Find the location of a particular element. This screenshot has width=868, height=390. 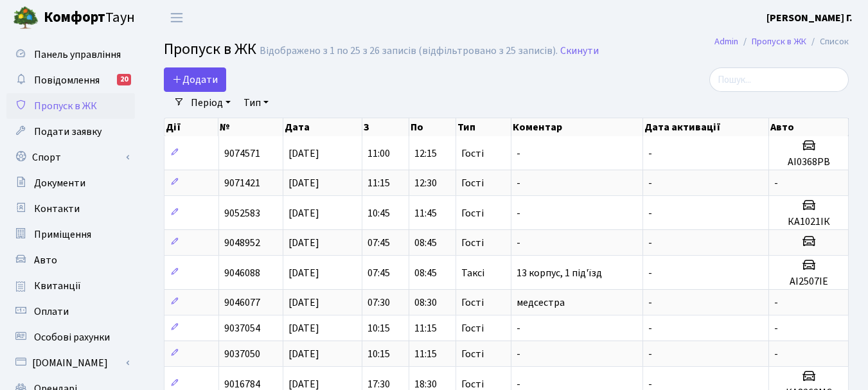

span: Додати is located at coordinates (195, 79).